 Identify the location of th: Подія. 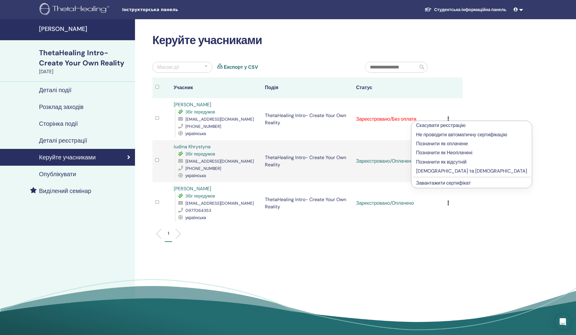
(308, 88).